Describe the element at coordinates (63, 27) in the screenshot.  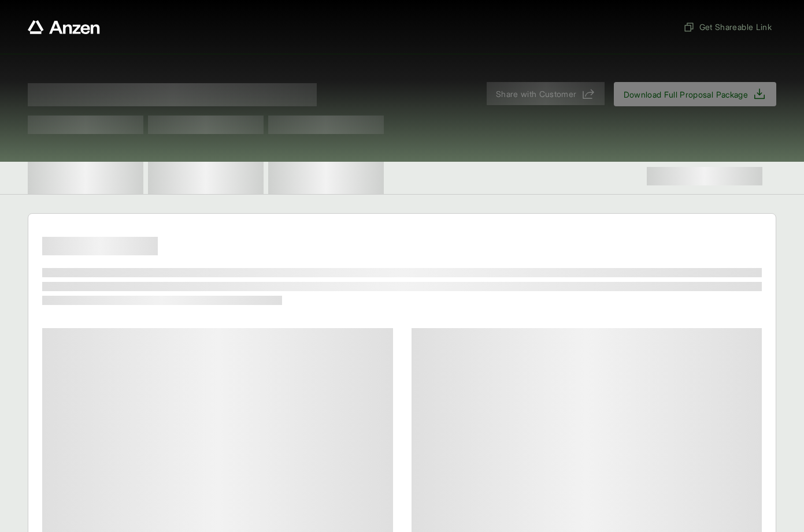
I see `a: Anzen website` at that location.